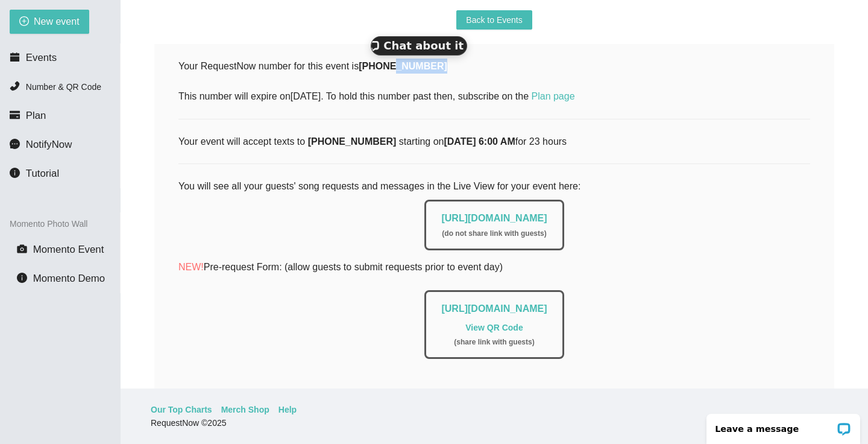 The width and height of the screenshot is (868, 444). I want to click on button: Chat about it, so click(419, 46).